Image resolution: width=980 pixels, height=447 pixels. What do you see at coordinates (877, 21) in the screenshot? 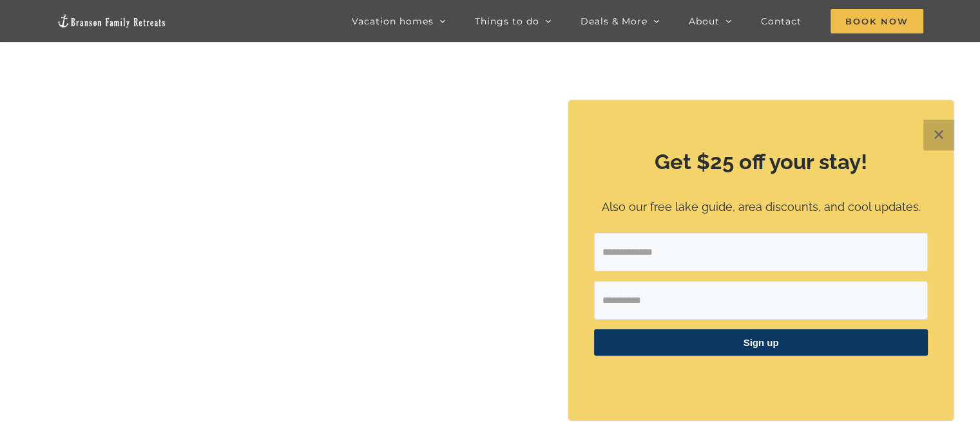
I see `span: Book Now` at bounding box center [877, 21].